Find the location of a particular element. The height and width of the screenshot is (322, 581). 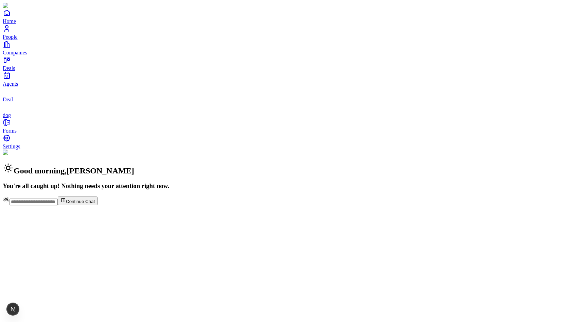

span: Home is located at coordinates (9, 21).